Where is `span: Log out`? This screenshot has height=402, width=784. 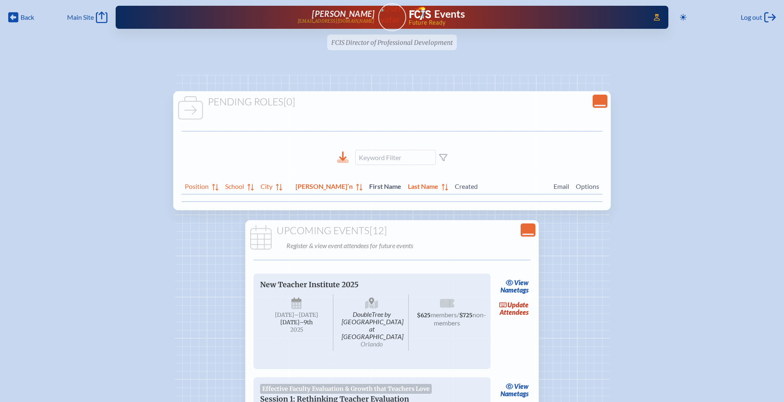
span: Log out is located at coordinates (752, 17).